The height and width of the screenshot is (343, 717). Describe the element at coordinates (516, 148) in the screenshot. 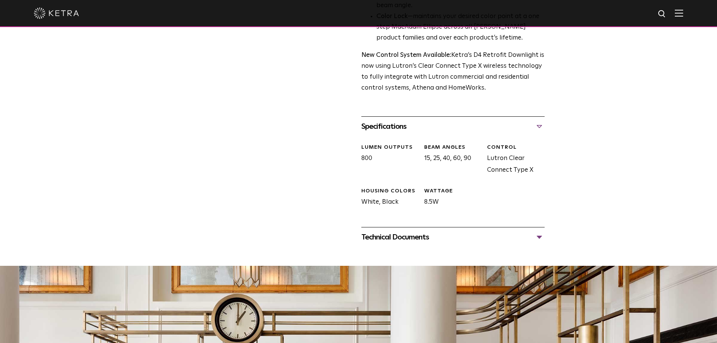

I see `div: CONTROL` at that location.